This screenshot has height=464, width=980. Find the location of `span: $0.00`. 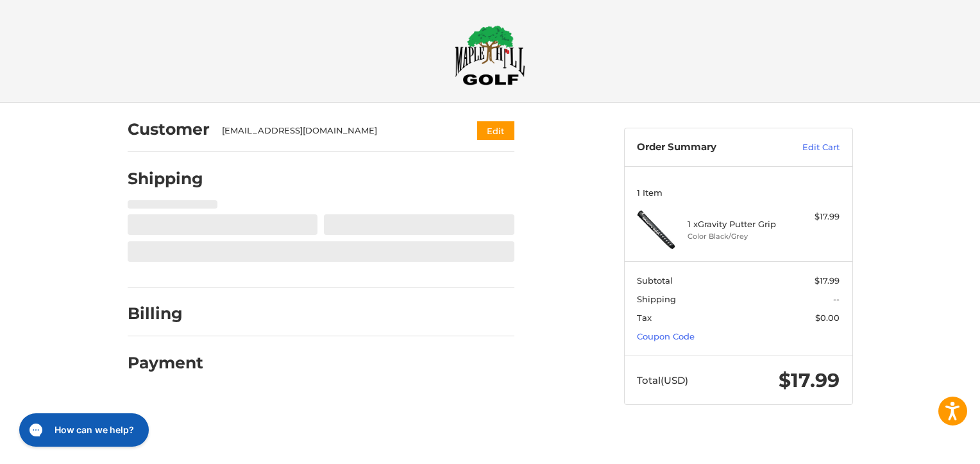

span: $0.00 is located at coordinates (828, 318).